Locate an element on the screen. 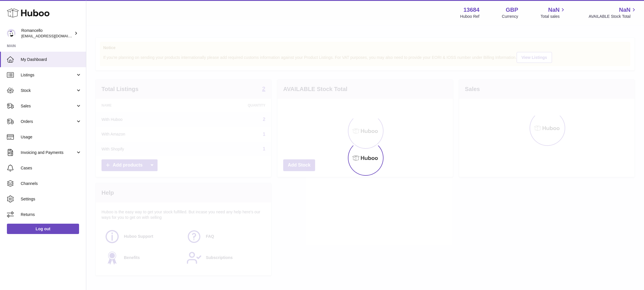 This screenshot has width=644, height=290. a: Log out is located at coordinates (43, 229).